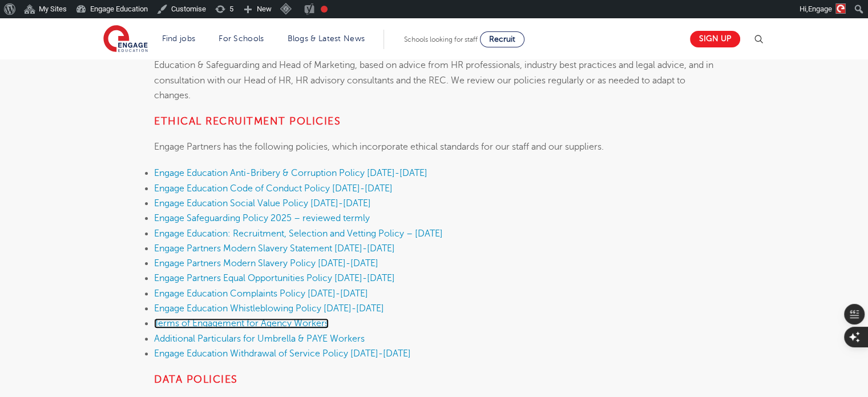 This screenshot has width=868, height=397. I want to click on a: Engage Safeguarding Policy 2025 – reviewed termly, so click(262, 218).